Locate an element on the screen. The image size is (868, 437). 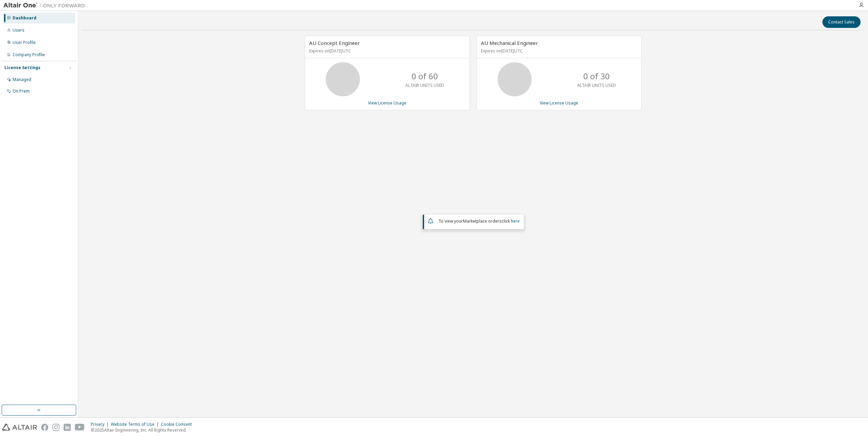
div: On Prem is located at coordinates (21, 91).